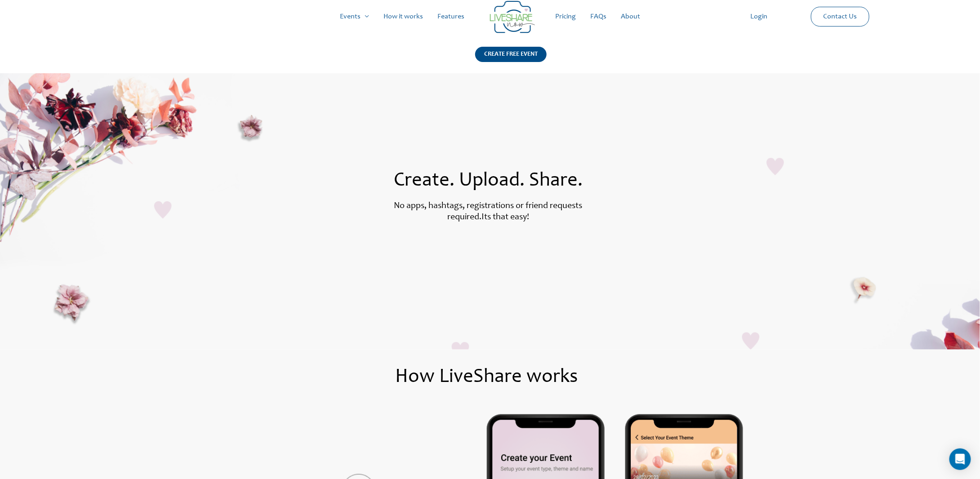 The image size is (980, 479). Describe the element at coordinates (840, 17) in the screenshot. I see `a: Contact Us` at that location.